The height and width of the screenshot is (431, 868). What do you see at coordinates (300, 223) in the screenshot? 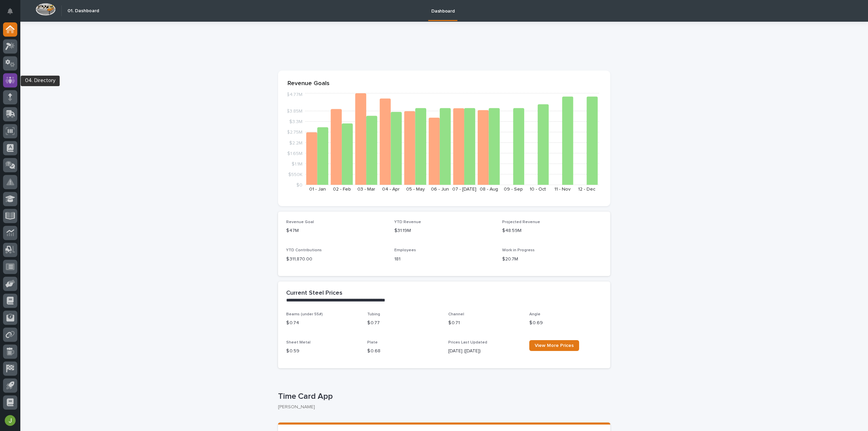
I see `span: Revenue Goal` at bounding box center [300, 223].